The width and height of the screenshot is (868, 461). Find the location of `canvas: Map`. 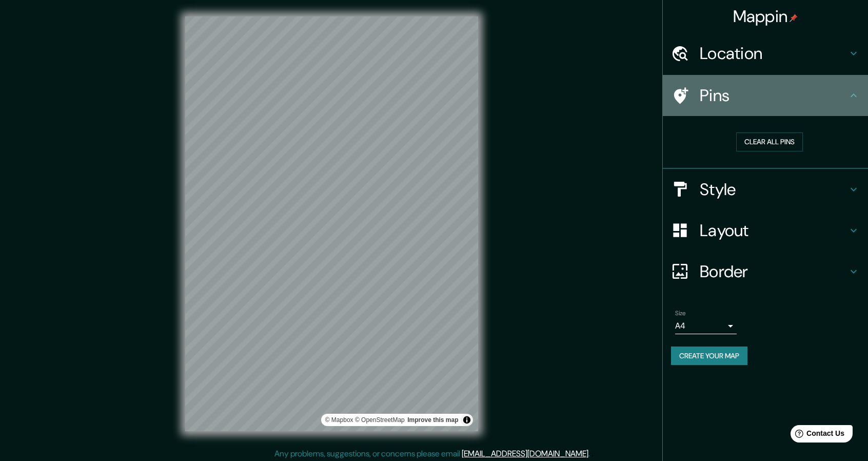

canvas: Map is located at coordinates (331, 224).